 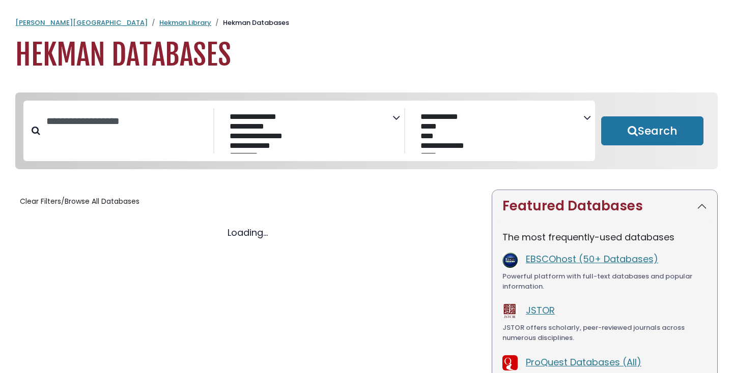 What do you see at coordinates (250, 23) in the screenshot?
I see `li: Hekman Databases` at bounding box center [250, 23].